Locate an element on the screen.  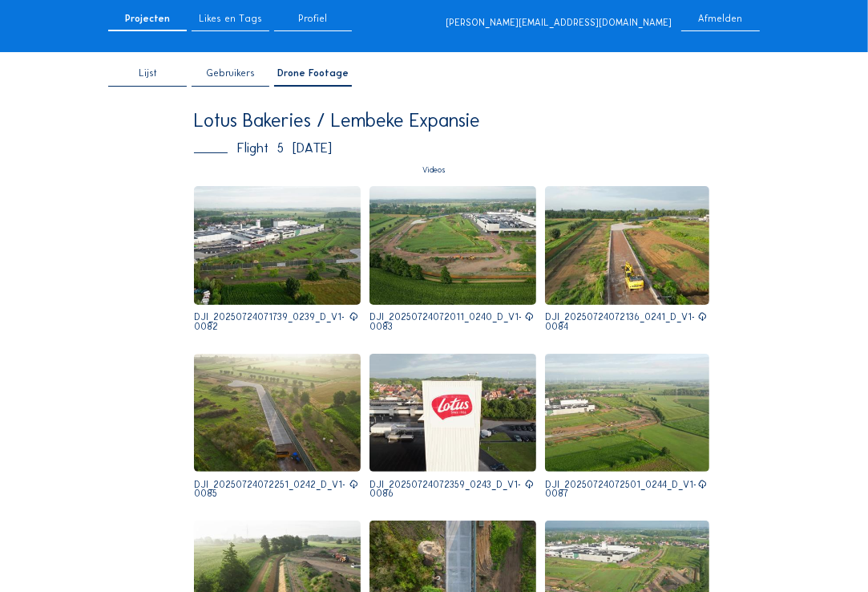
div: Videos is located at coordinates (434, 170).